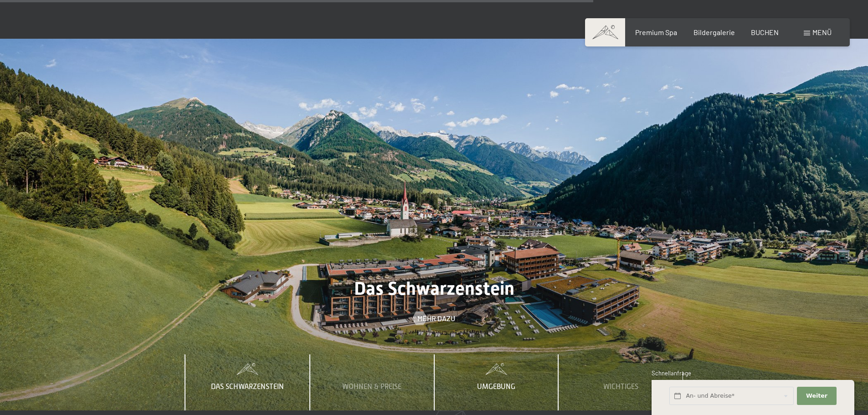 The width and height of the screenshot is (868, 415). What do you see at coordinates (496, 386) in the screenshot?
I see `span: Umgebung` at bounding box center [496, 386].